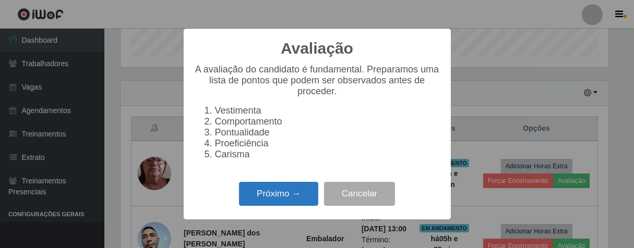 This screenshot has width=634, height=248. What do you see at coordinates (328, 111) in the screenshot?
I see `li: Vestimenta` at bounding box center [328, 111].